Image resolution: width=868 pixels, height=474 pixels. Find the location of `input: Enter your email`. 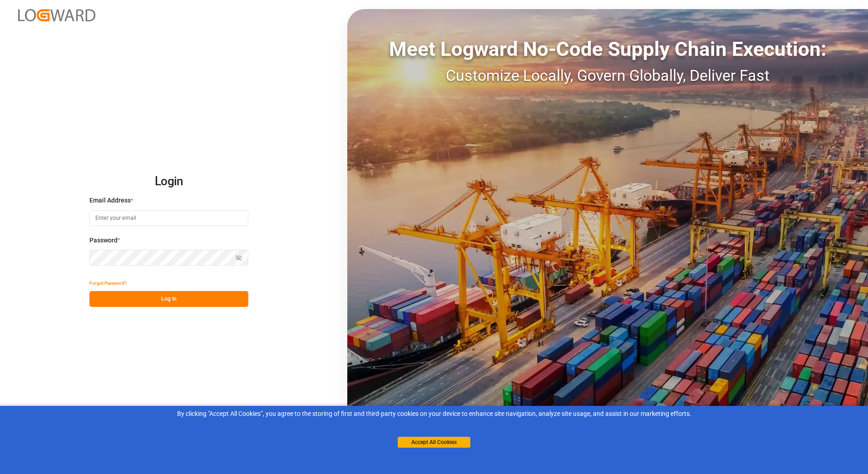

input: Enter your email is located at coordinates (169, 218).